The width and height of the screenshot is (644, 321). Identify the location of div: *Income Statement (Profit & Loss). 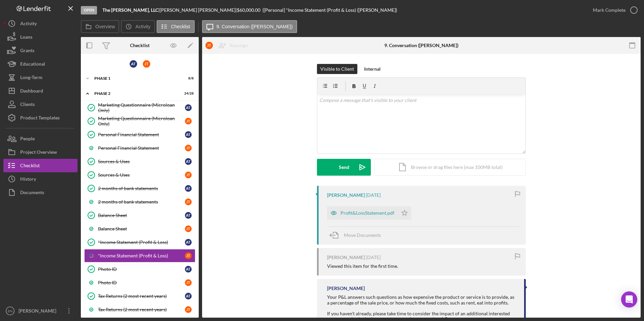
(141, 242).